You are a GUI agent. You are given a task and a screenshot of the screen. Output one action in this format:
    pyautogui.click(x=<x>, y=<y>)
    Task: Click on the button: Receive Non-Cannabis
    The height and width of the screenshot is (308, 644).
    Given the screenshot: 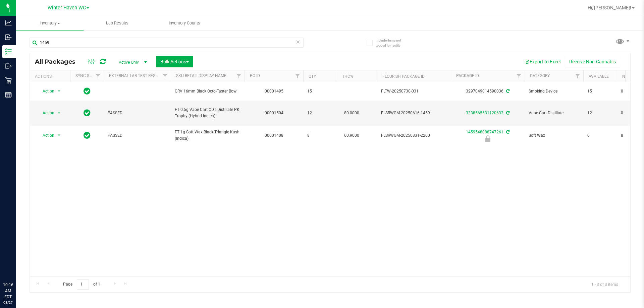 What is the action you would take?
    pyautogui.click(x=592, y=62)
    